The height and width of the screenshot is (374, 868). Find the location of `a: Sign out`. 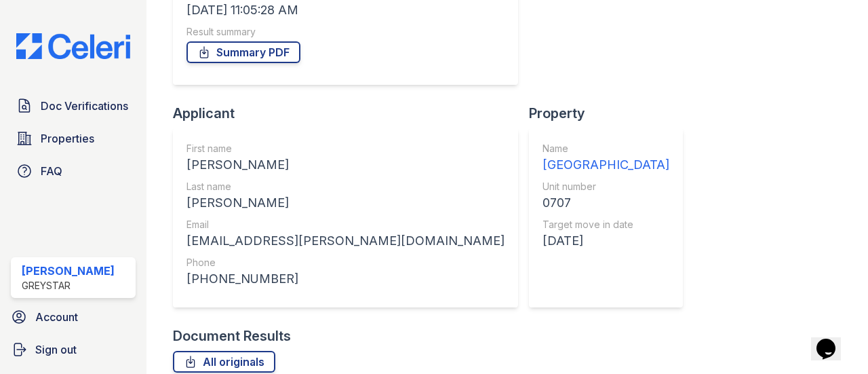

a: Sign out is located at coordinates (74, 350).